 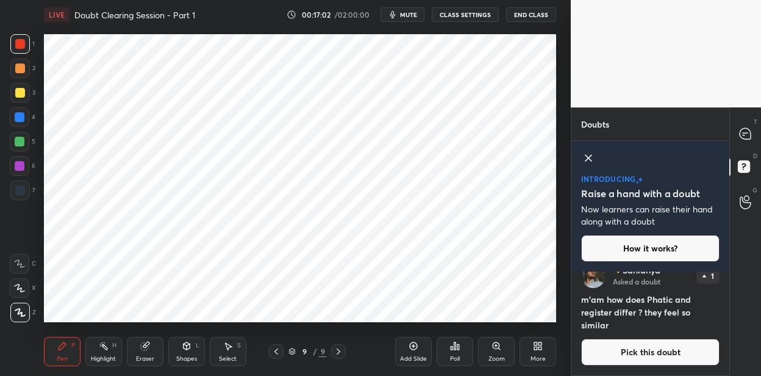 I want to click on div: 7, so click(x=23, y=190).